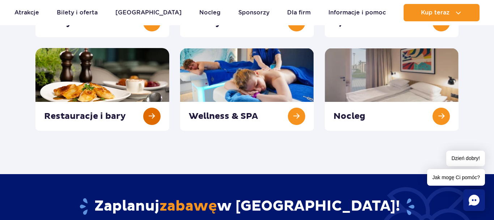  I want to click on span: Dzień dobry!, so click(465, 158).